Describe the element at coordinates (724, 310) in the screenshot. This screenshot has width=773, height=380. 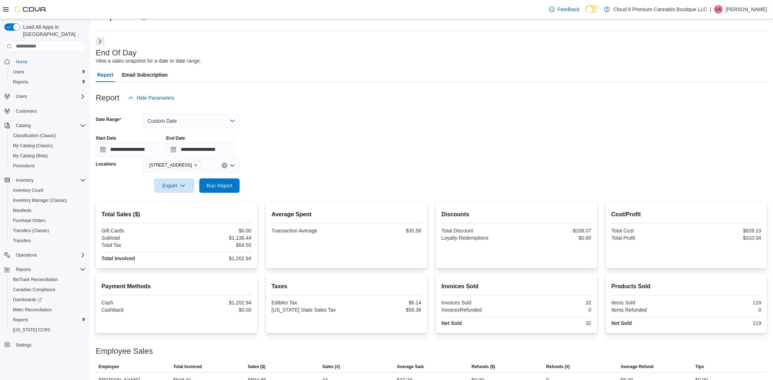
I see `div: 0` at that location.